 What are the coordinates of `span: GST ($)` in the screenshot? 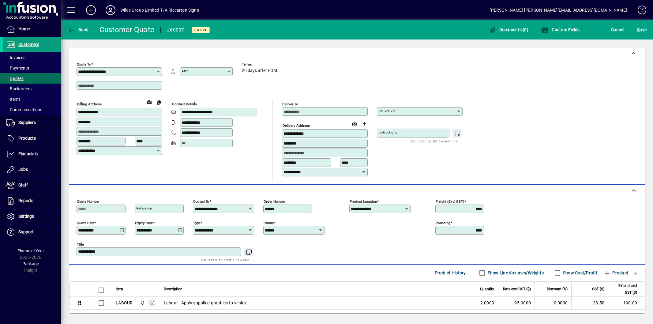 It's located at (598, 289).